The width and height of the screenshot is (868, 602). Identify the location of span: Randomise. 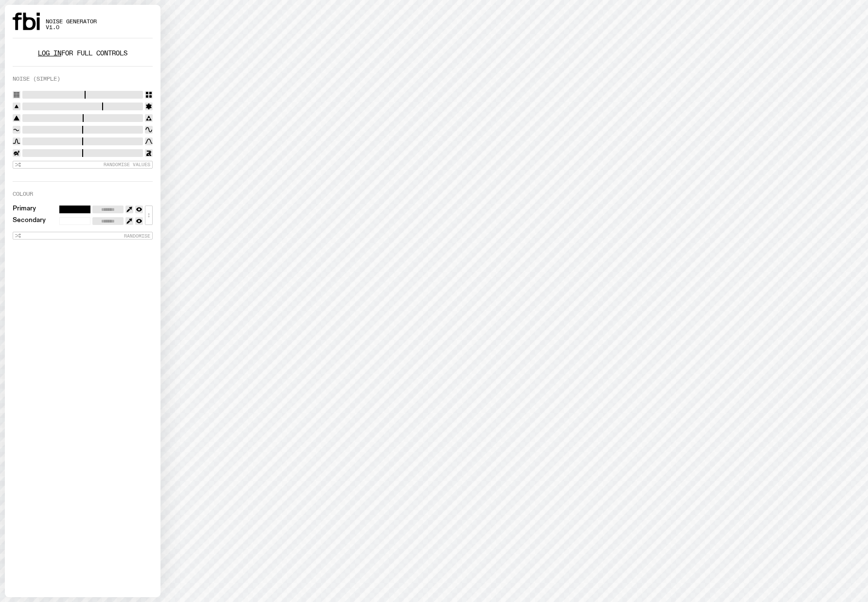
(137, 235).